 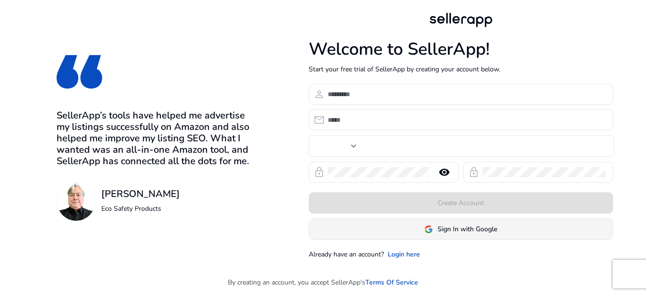 What do you see at coordinates (461, 229) in the screenshot?
I see `button: Sign In with Google` at bounding box center [461, 229].